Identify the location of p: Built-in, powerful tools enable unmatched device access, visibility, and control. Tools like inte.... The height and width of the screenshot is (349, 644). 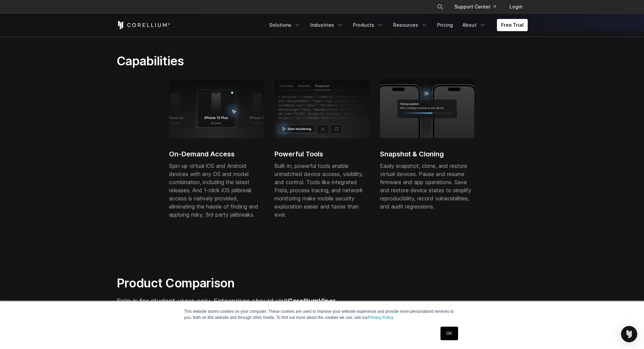
(322, 190).